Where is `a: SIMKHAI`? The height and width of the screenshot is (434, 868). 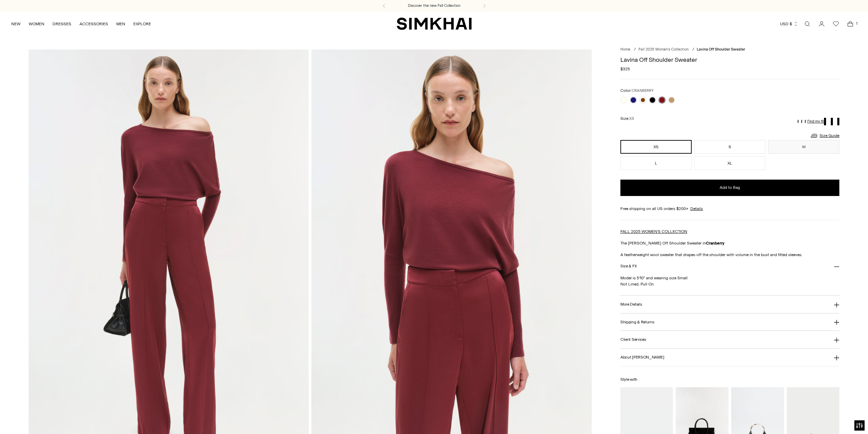
a: SIMKHAI is located at coordinates (434, 24).